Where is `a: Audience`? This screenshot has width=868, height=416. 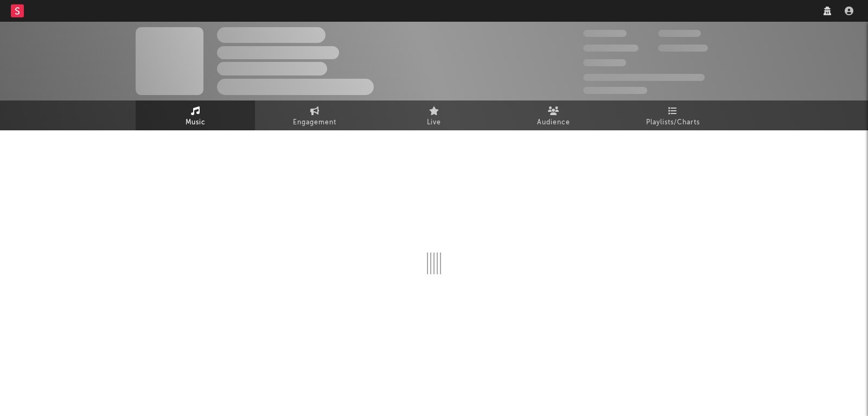
a: Audience is located at coordinates (554, 115).